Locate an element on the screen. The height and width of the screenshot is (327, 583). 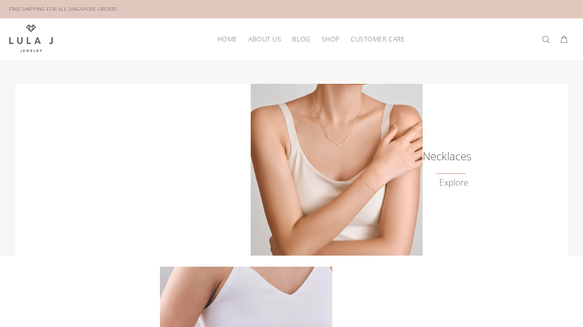
a: ABOUT US is located at coordinates (265, 39).